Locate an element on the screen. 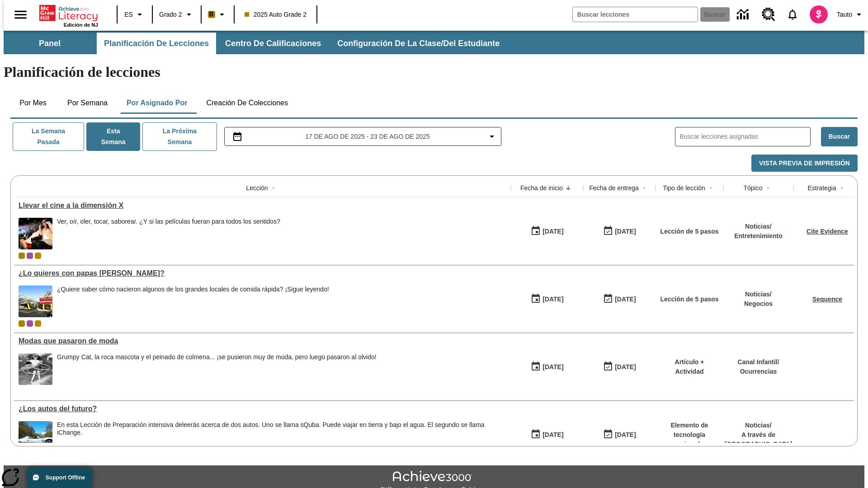 The width and height of the screenshot is (868, 488). button: Configuración de la clase/del estudiante is located at coordinates (418, 43).